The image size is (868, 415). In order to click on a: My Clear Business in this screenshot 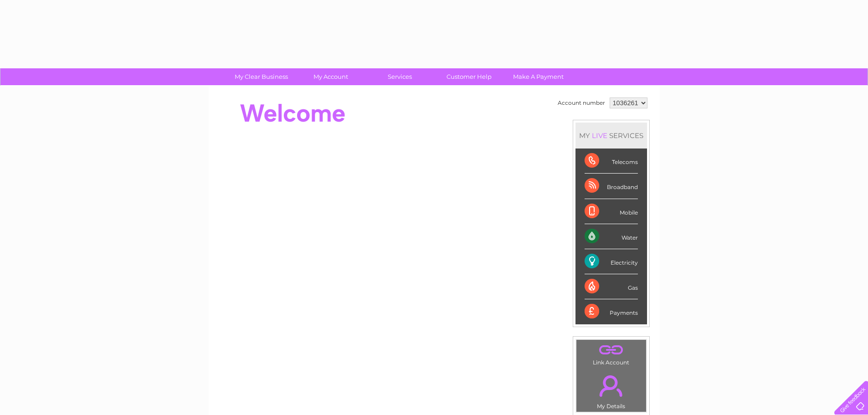, I will do `click(261, 77)`.